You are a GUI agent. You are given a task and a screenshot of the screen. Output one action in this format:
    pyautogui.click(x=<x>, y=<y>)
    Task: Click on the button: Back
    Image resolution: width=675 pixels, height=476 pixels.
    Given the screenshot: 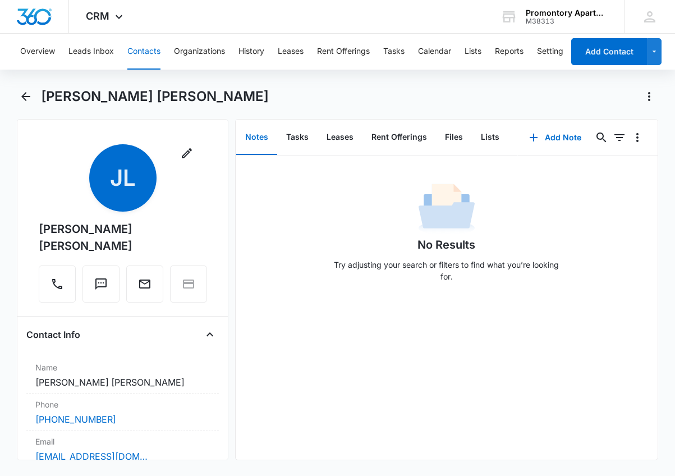 What is the action you would take?
    pyautogui.click(x=25, y=96)
    